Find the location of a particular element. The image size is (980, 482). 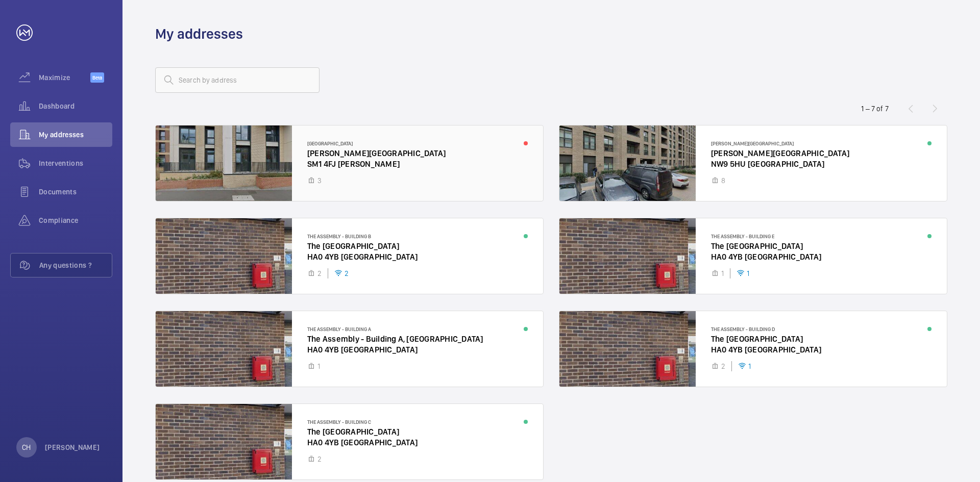

span: Dashboard is located at coordinates (76, 106).